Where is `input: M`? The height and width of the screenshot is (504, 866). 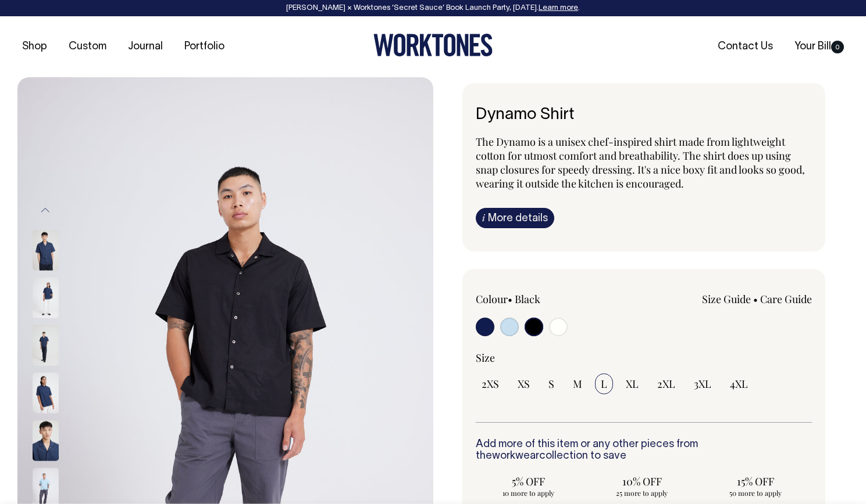 input: M is located at coordinates (577, 384).